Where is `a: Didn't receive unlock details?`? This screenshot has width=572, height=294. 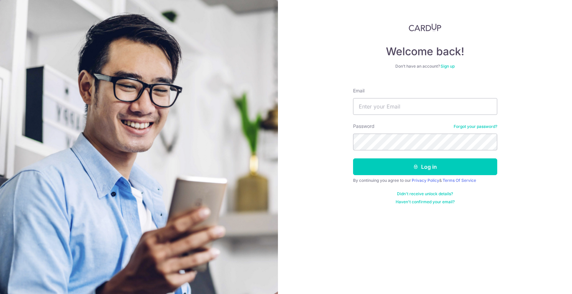 a: Didn't receive unlock details? is located at coordinates (425, 194).